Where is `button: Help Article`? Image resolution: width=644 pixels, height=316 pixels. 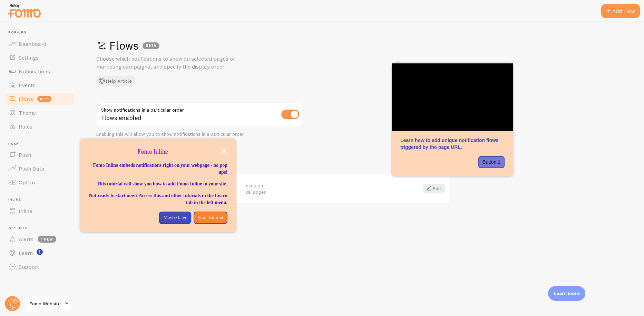
button: Help Article is located at coordinates (116, 81).